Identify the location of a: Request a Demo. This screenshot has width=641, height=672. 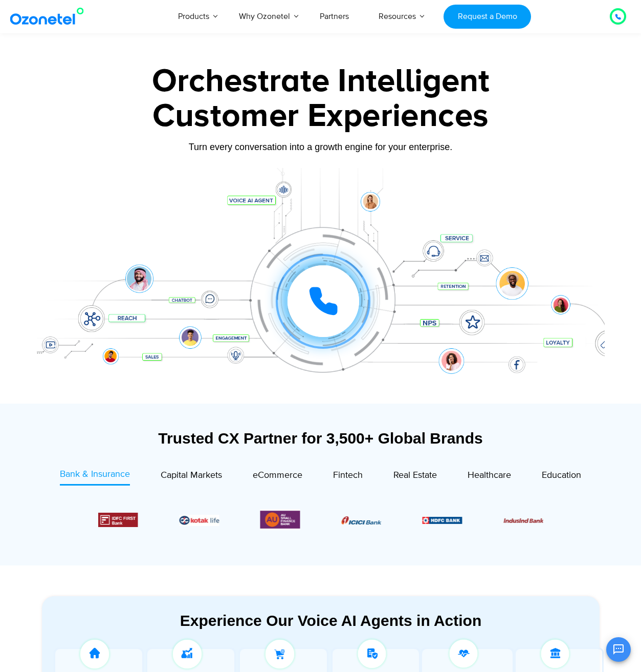
(488, 16).